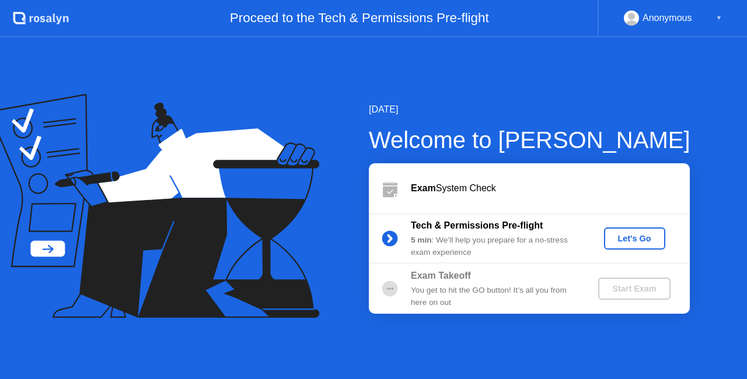 Image resolution: width=747 pixels, height=379 pixels. What do you see at coordinates (550, 188) in the screenshot?
I see `div: System Check` at bounding box center [550, 188].